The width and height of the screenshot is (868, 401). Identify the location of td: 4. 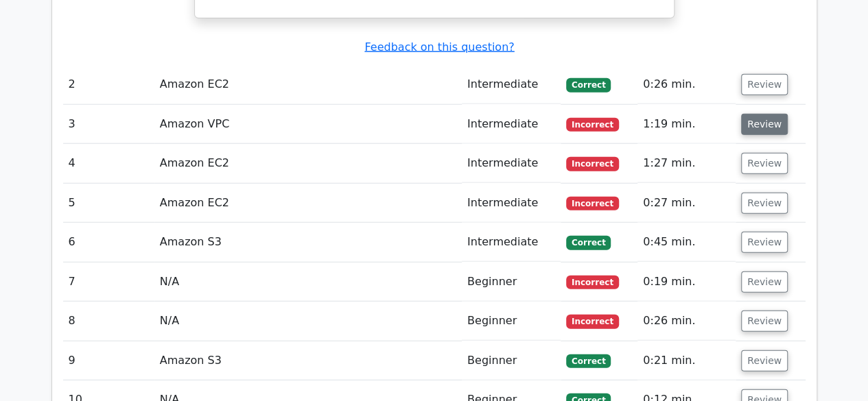
(108, 164).